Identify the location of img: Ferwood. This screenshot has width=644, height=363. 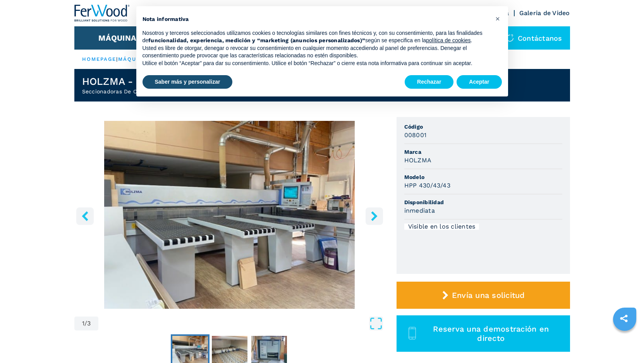
(102, 13).